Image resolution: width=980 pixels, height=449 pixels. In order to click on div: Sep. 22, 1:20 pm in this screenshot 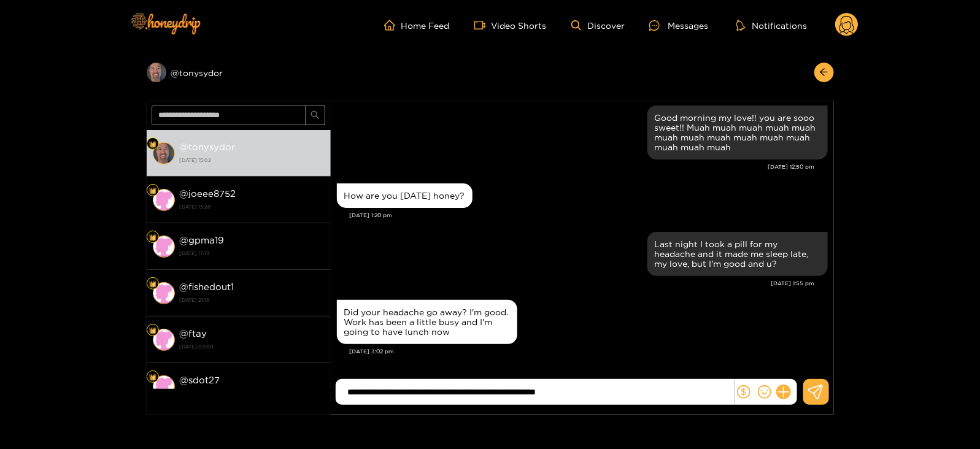, I will do `click(404, 195)`.